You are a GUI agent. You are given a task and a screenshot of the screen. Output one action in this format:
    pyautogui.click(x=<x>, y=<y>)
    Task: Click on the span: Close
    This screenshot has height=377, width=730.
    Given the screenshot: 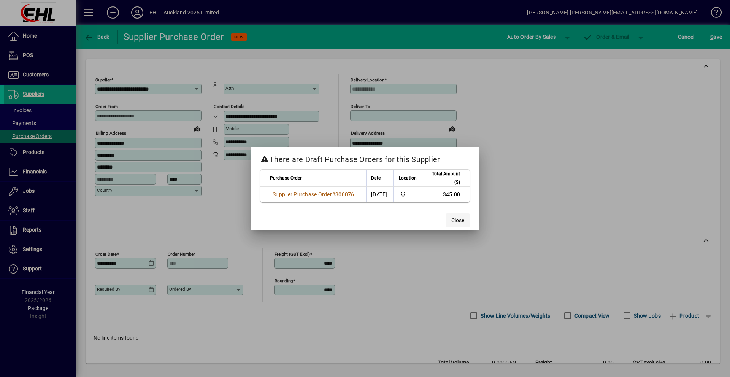 What is the action you would take?
    pyautogui.click(x=458, y=220)
    